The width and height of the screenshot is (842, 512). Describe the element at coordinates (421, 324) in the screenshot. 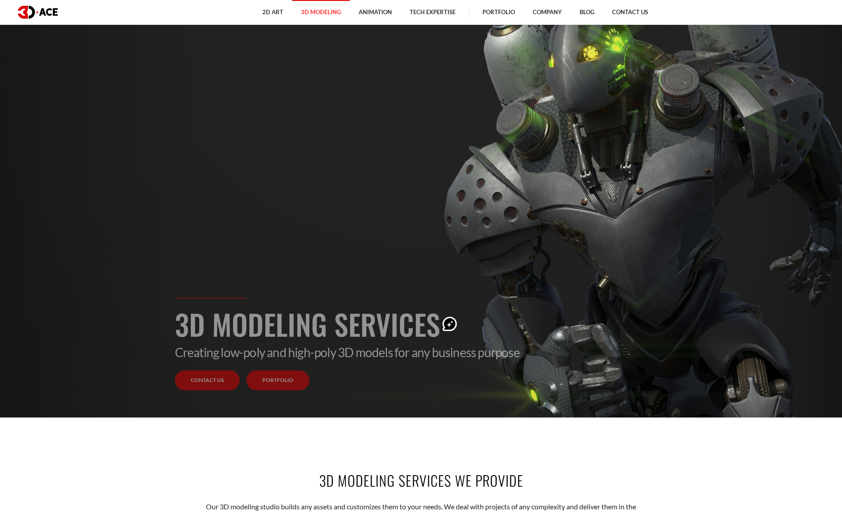

I see `h1: 3D Modeling Services` at that location.